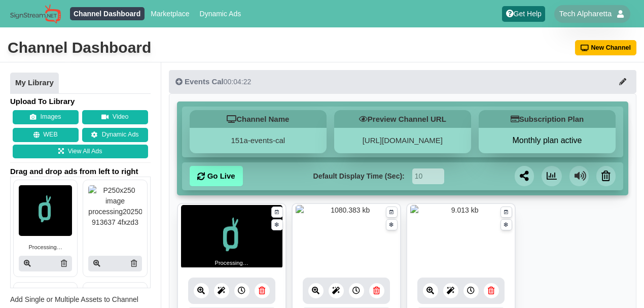 The image size is (644, 308). I want to click on h5: Preview Channel URL, so click(403, 119).